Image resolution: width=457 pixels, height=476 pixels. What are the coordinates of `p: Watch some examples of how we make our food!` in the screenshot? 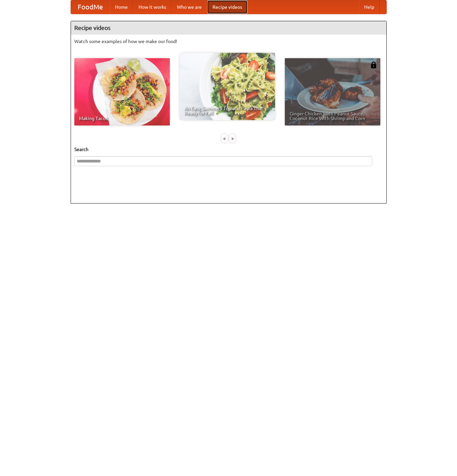 It's located at (228, 41).